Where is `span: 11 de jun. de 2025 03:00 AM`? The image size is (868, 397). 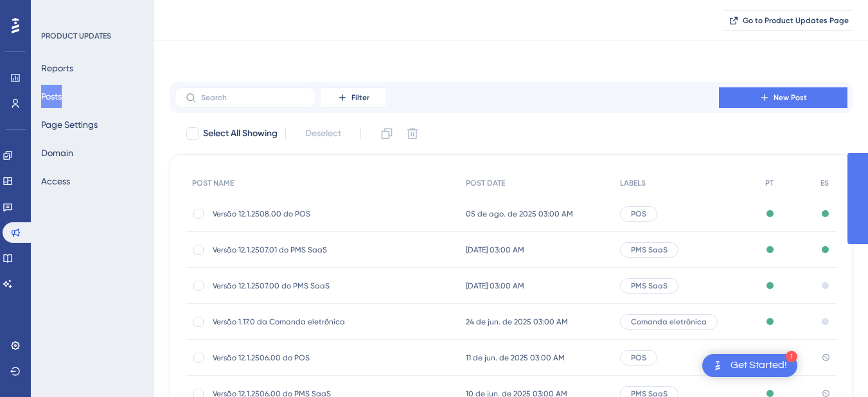 span: 11 de jun. de 2025 03:00 AM is located at coordinates (516, 358).